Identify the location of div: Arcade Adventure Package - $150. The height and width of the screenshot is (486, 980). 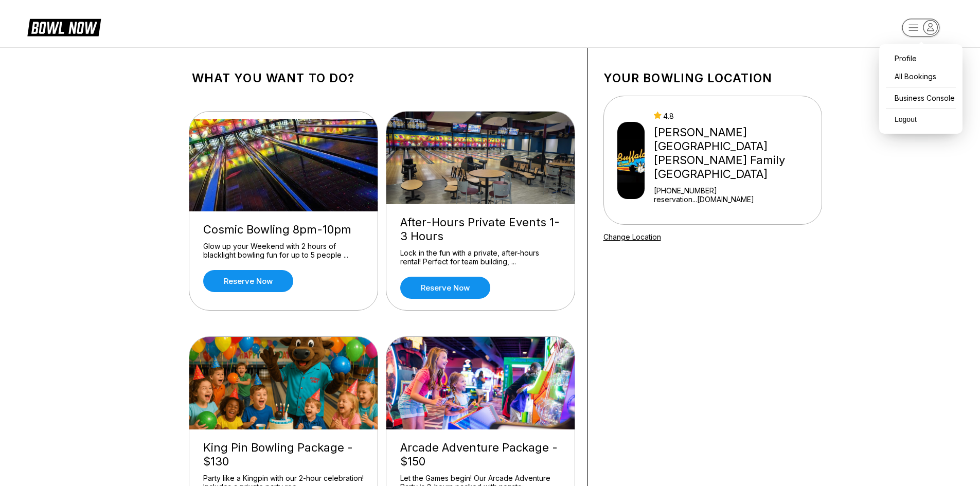
(480, 454).